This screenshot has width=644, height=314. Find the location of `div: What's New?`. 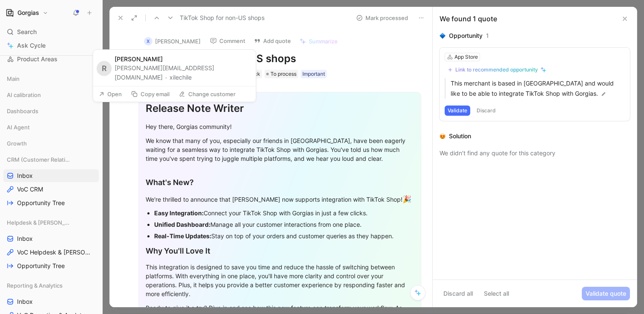

div: What's New? is located at coordinates (280, 182).